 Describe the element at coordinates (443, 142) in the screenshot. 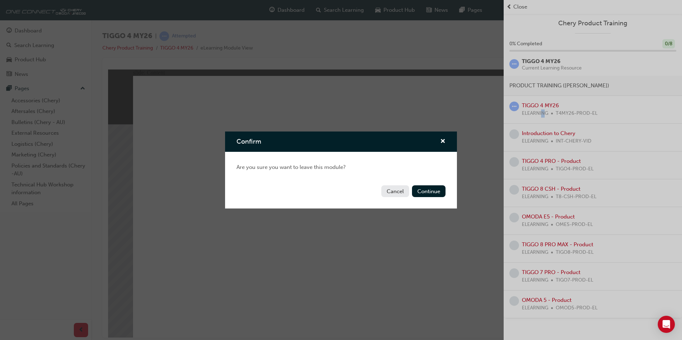

I see `button: cross-icon` at that location.